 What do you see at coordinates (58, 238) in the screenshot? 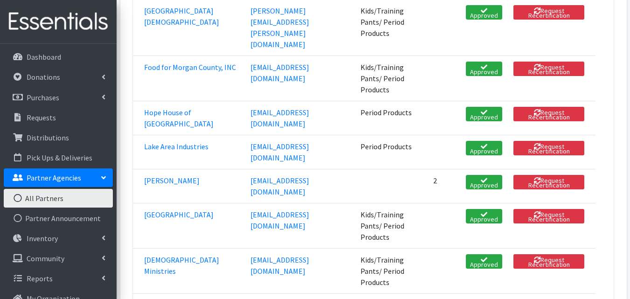
I see `a: Inventory` at bounding box center [58, 238].